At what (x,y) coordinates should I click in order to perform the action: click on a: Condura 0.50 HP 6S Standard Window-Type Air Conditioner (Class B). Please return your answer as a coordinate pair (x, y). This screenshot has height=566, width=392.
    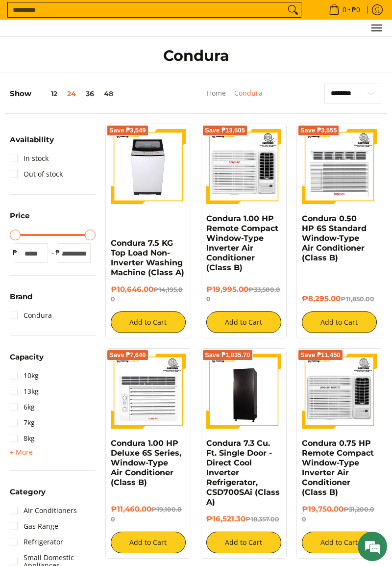
    Looking at the image, I should click on (334, 238).